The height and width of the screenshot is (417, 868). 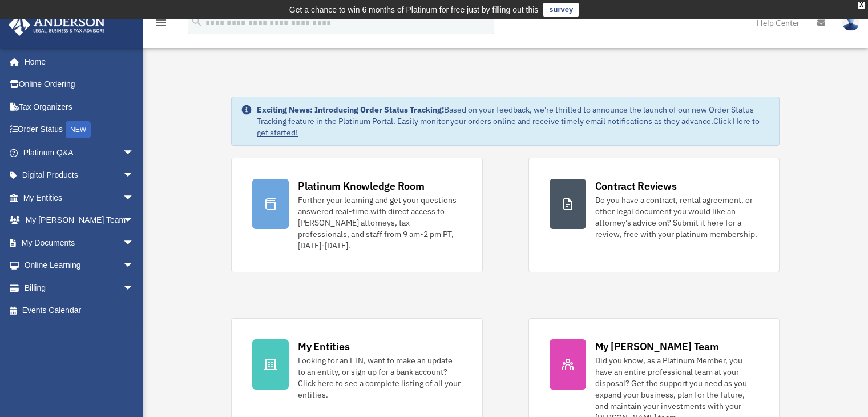 What do you see at coordinates (79, 243) in the screenshot?
I see `a: My Documentsarrow_drop_down` at bounding box center [79, 243].